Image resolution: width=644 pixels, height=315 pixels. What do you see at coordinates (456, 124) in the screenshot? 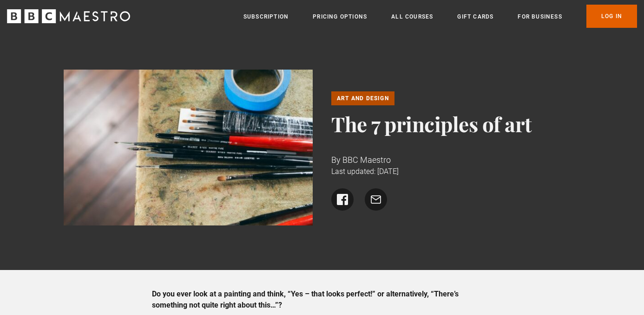
I see `h1: The 7 principles of art` at bounding box center [456, 124].